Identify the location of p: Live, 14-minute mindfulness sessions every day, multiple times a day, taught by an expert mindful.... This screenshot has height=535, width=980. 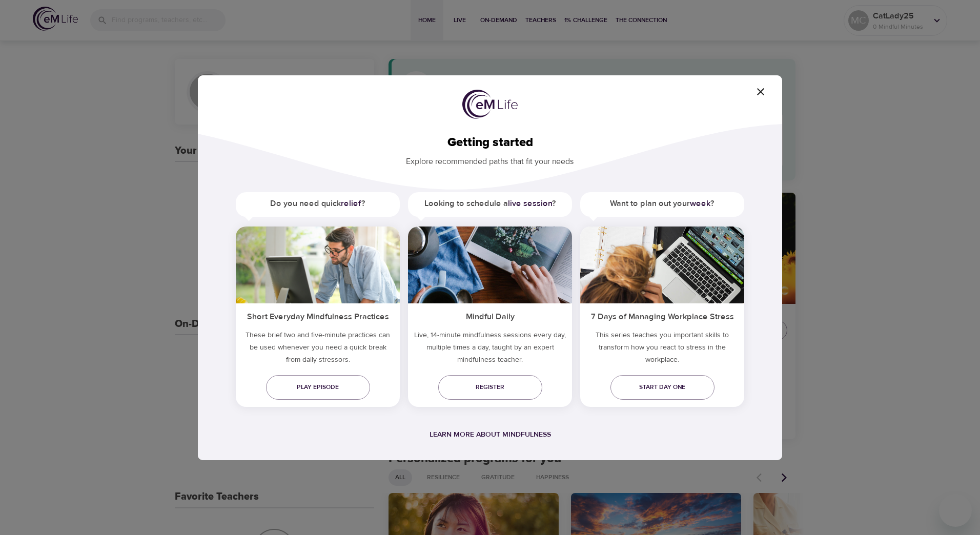
(490, 350).